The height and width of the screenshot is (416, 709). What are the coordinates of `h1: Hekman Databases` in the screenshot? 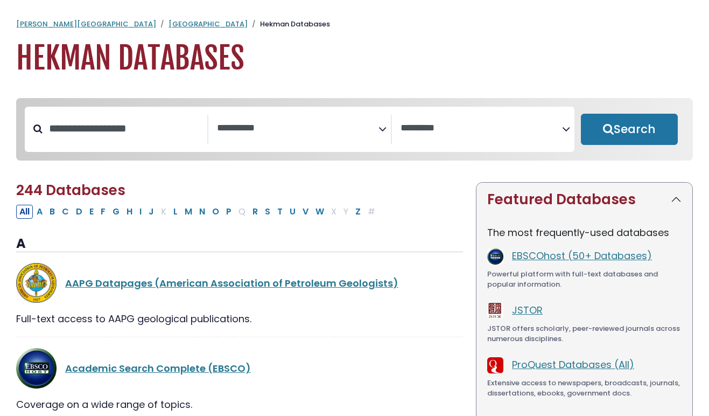 It's located at (354, 58).